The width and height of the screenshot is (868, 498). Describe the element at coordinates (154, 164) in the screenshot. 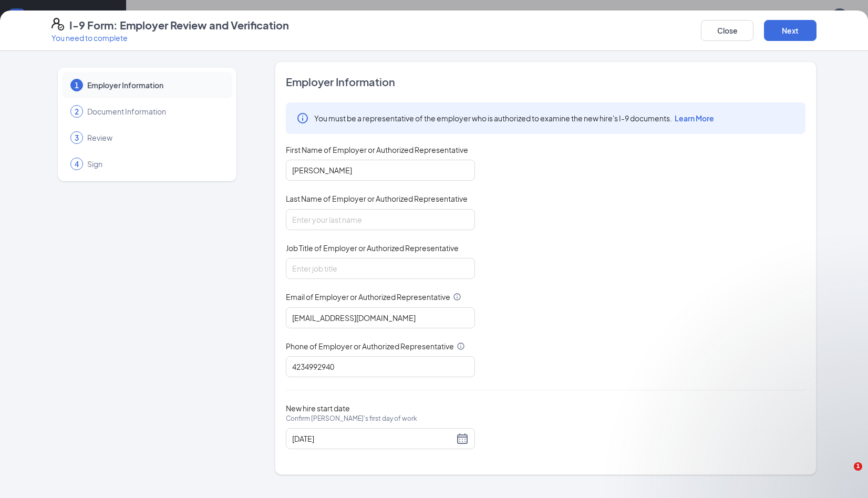

I see `span: Sign` at that location.